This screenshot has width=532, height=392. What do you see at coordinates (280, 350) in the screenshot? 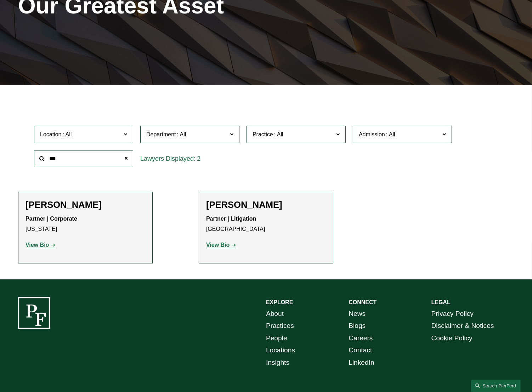
I see `a: Locations` at bounding box center [280, 350].